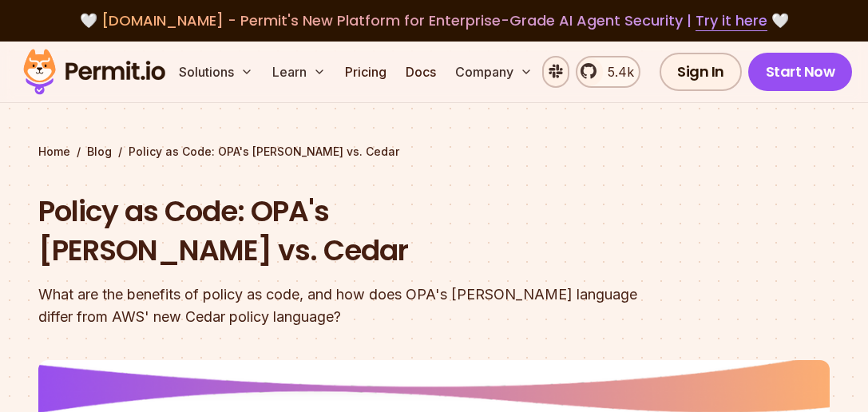 Image resolution: width=868 pixels, height=412 pixels. I want to click on a: Docs, so click(421, 72).